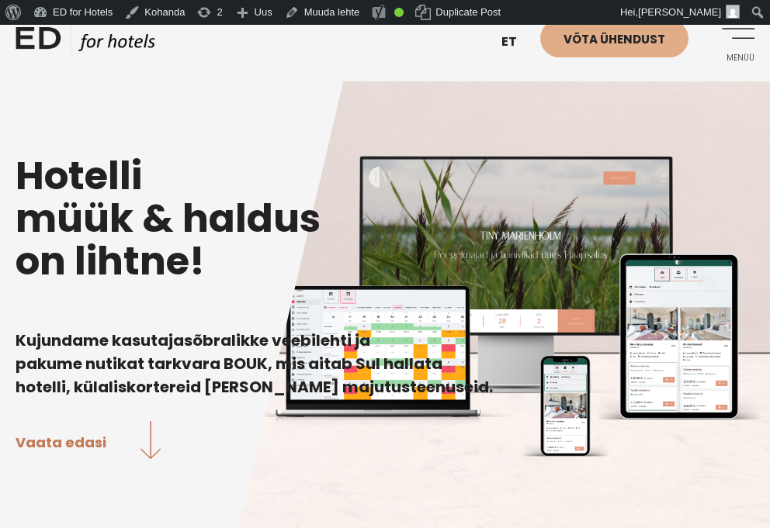 This screenshot has height=528, width=770. I want to click on a: et, so click(517, 42).